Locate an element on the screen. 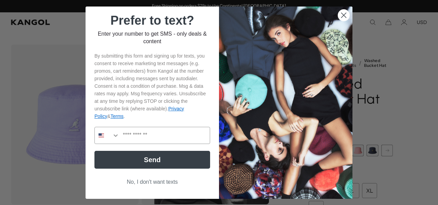 This screenshot has height=205, width=438. img: 32d93059-7686-46ce-88e0-f8be1b64b1a2.jpeg is located at coordinates (286, 102).